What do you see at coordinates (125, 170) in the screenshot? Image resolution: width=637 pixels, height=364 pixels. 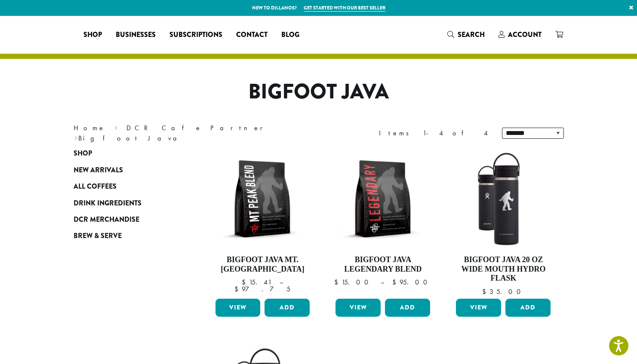 I see `a: New Arrivals` at bounding box center [125, 170].